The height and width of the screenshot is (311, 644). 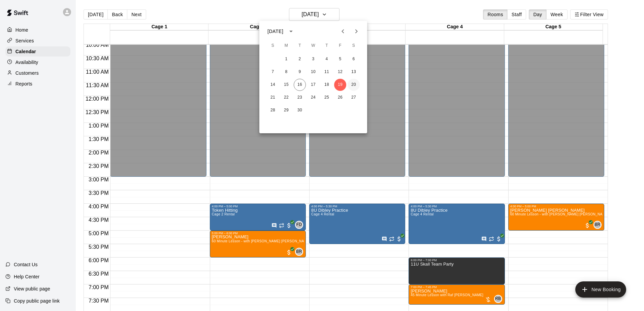 What do you see at coordinates (313, 72) in the screenshot?
I see `button: 10` at bounding box center [313, 72].